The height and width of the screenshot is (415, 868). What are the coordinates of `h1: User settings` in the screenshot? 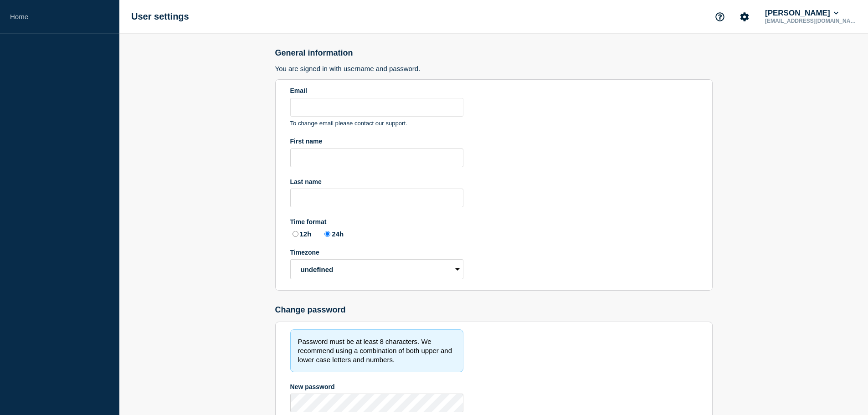 It's located at (160, 17).